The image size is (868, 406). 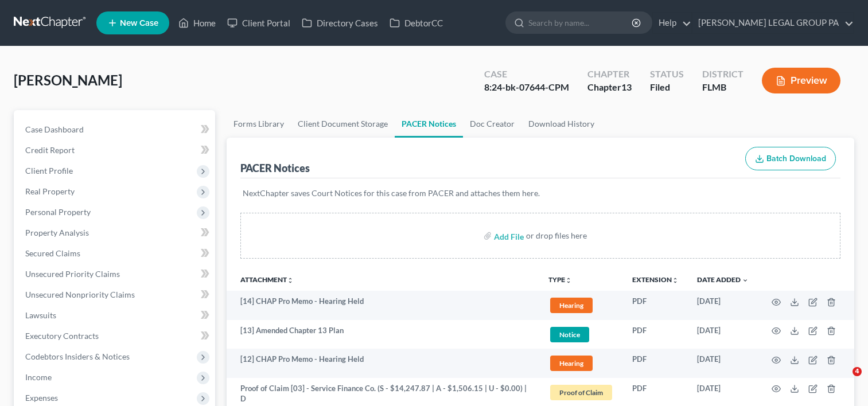 I want to click on i: expand_more, so click(x=745, y=280).